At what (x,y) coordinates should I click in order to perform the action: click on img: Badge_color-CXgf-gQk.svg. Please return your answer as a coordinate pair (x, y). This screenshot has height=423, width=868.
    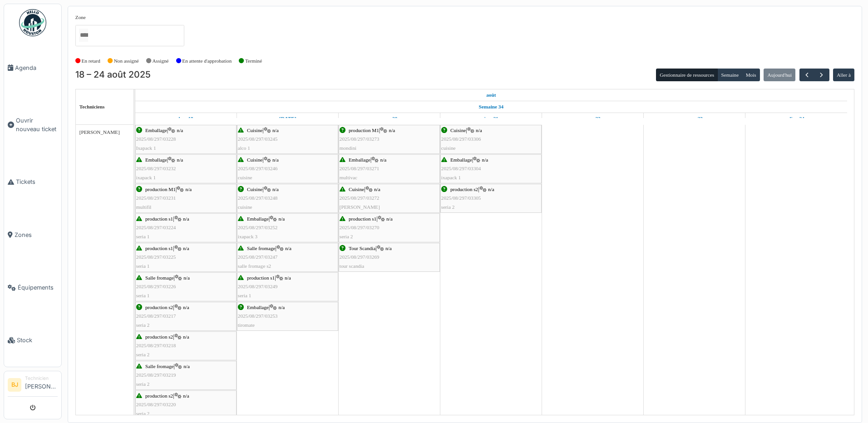
    Looking at the image, I should click on (32, 23).